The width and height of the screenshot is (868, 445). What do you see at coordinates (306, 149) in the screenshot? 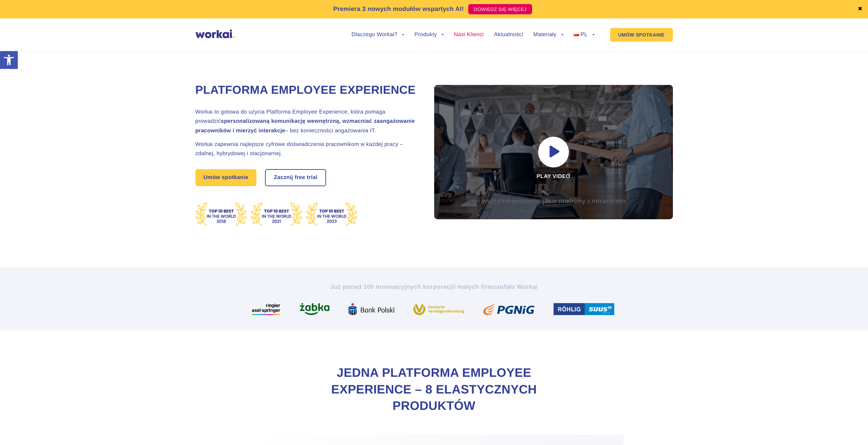
I see `h2: Workai zapewnia najlepsze cyfrowe doświadczenia pracownikom w każdej pracy – zdalnej, hybrydowej ...` at bounding box center [306, 149].